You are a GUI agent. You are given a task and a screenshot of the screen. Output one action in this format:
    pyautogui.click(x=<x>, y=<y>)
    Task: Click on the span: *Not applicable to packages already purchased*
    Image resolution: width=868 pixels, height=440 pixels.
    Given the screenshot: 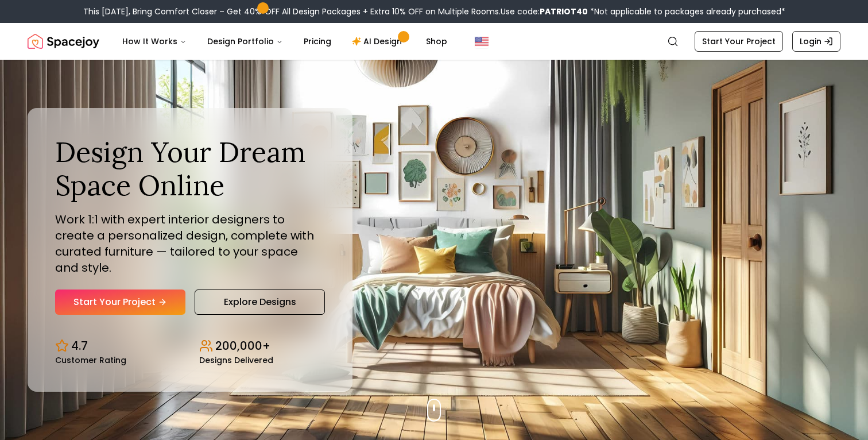 What is the action you would take?
    pyautogui.click(x=687, y=11)
    